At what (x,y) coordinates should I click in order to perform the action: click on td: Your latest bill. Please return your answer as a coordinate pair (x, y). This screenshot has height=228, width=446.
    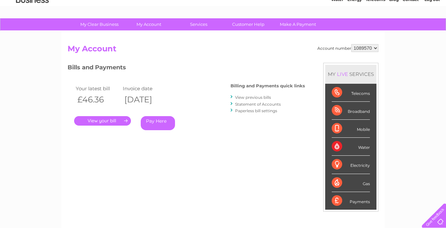
    Looking at the image, I should click on (98, 88).